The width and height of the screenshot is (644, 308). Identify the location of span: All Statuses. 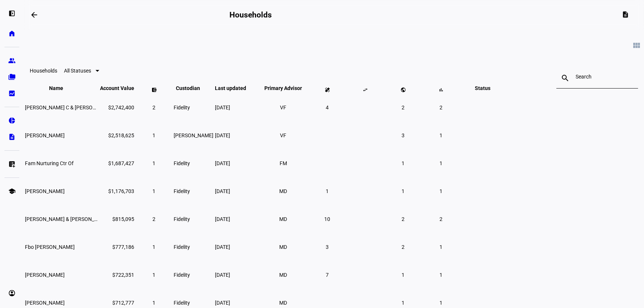
(77, 71).